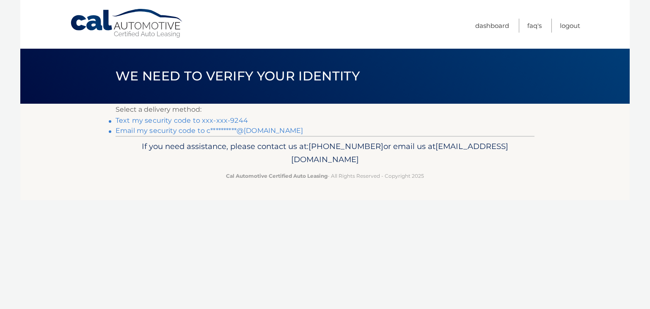 The height and width of the screenshot is (309, 650). What do you see at coordinates (181, 120) in the screenshot?
I see `a: Text my security code to xxx-xxx-9244` at bounding box center [181, 120].